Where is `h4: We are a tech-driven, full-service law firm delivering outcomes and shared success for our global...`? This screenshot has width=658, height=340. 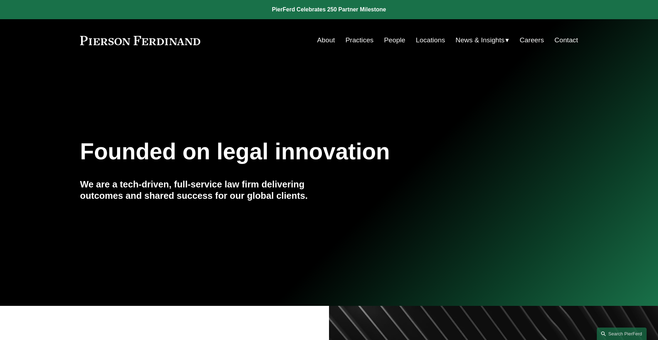 h4: We are a tech-driven, full-service law firm delivering outcomes and shared success for our global... is located at coordinates (204, 190).